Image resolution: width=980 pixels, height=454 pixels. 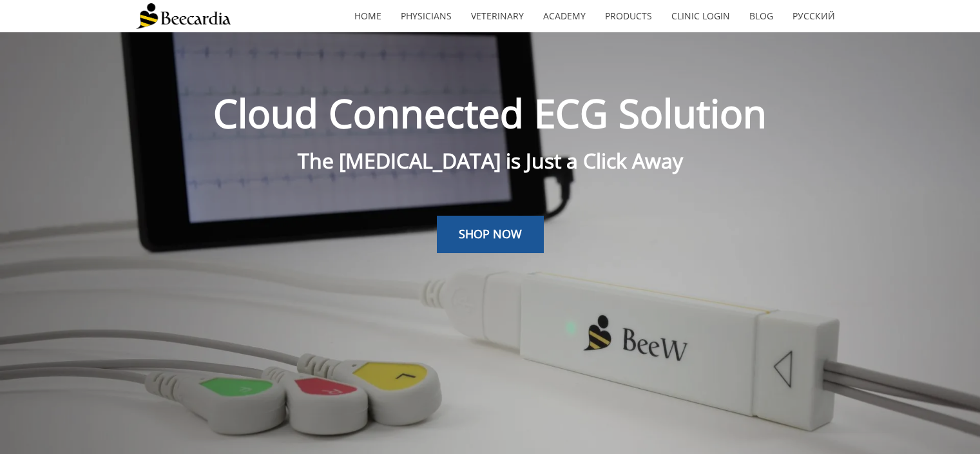 I want to click on a: home, so click(x=368, y=16).